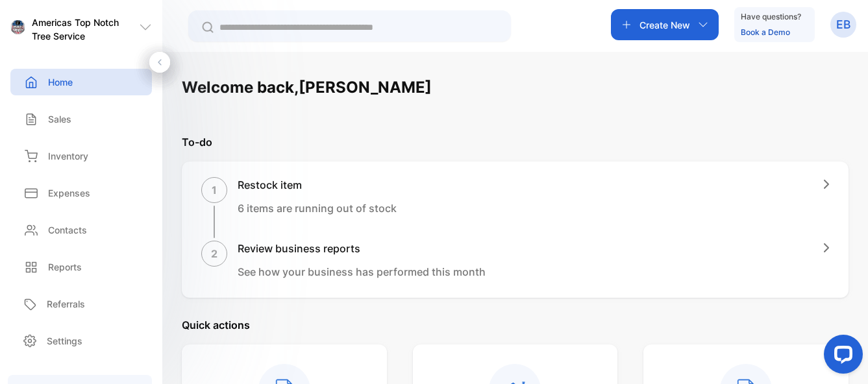  Describe the element at coordinates (214, 190) in the screenshot. I see `p: 1` at that location.